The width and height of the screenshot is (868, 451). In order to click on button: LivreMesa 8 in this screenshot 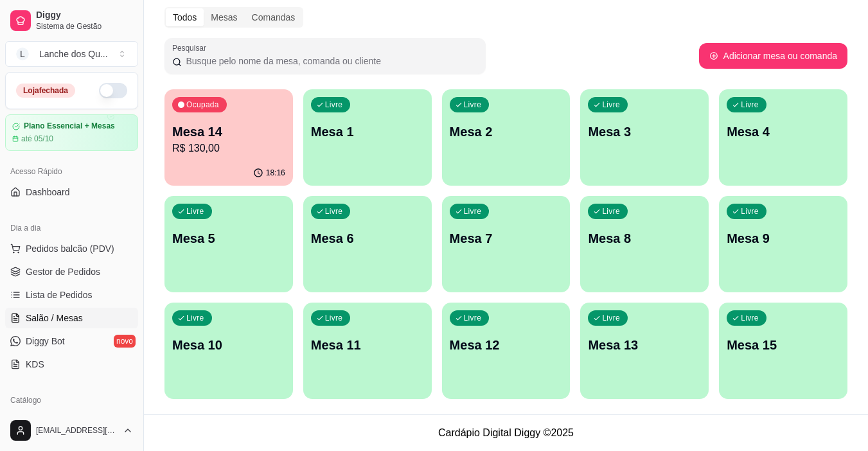, I will do `click(645, 244)`.